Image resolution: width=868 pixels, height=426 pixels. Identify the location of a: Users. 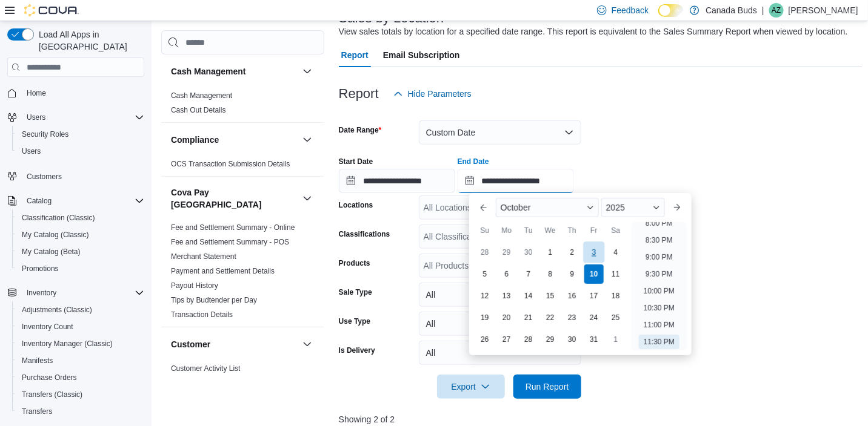
(31, 151).